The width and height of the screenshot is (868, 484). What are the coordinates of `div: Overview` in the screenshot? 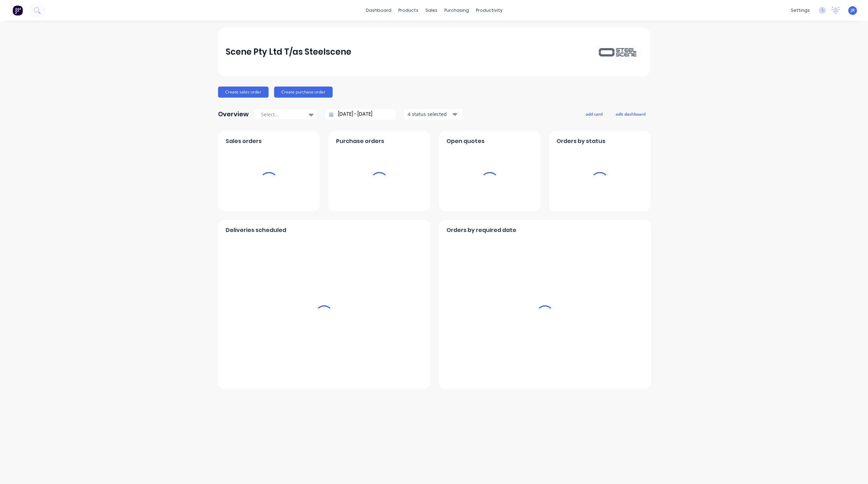 It's located at (234, 114).